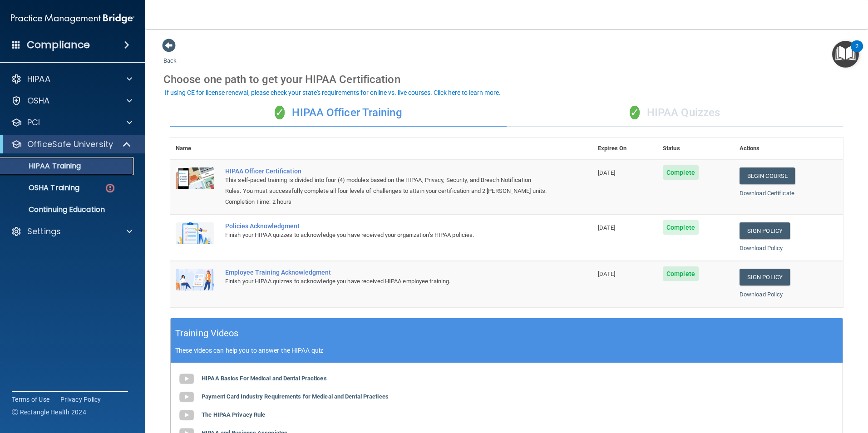 Image resolution: width=868 pixels, height=433 pixels. I want to click on a: Back, so click(170, 55).